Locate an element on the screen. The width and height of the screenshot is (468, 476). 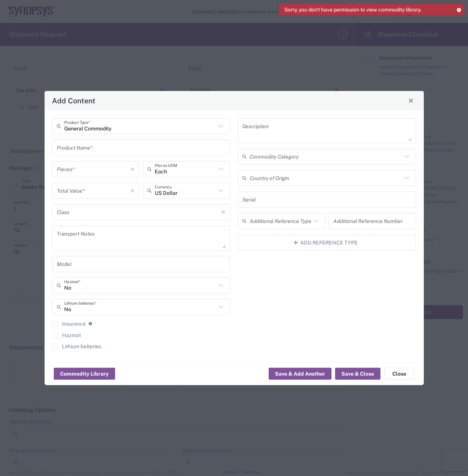
label: Hazmat is located at coordinates (66, 335).